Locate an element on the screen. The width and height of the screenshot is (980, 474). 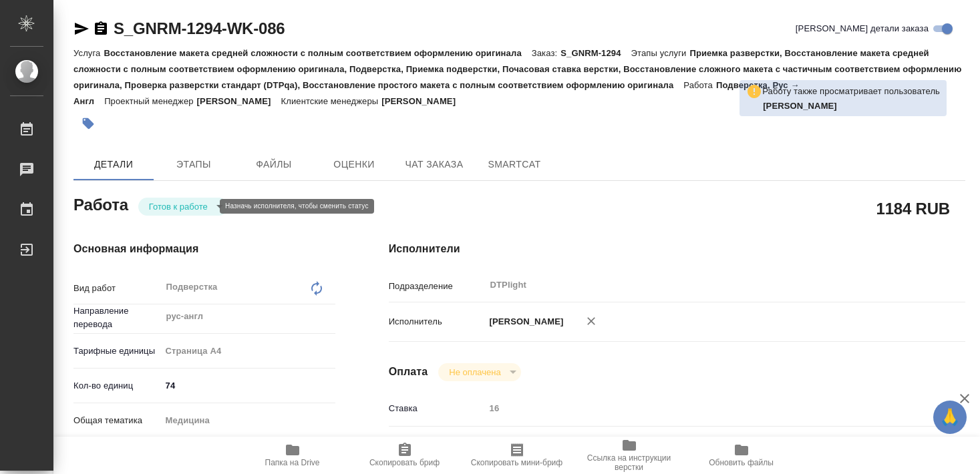
p: Восстановление макета средней сложности с полным соответствием оформлению оригинала is located at coordinates (318, 53).